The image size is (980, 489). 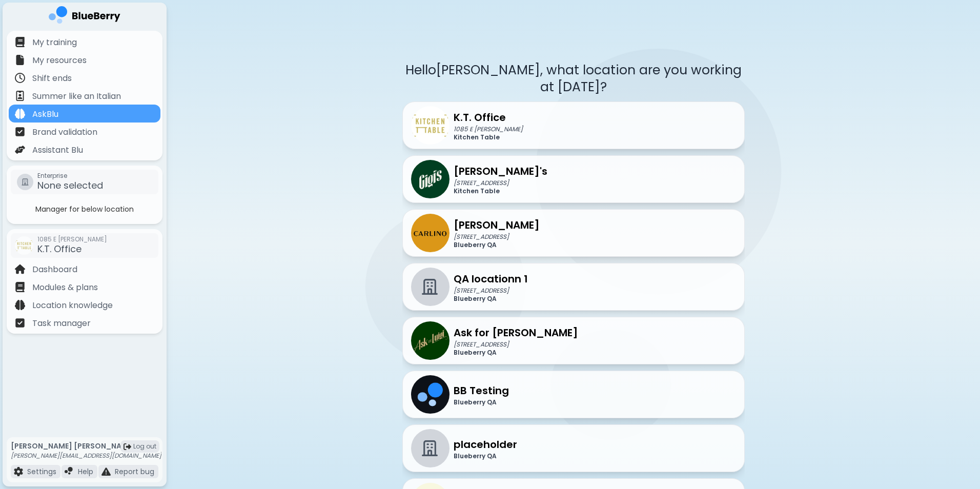 I want to click on p: Task manager, so click(x=62, y=323).